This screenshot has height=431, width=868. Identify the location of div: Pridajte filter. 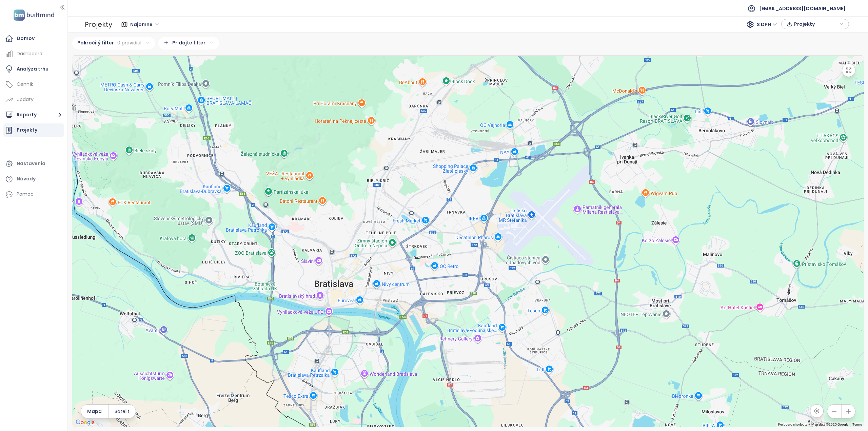
(188, 43).